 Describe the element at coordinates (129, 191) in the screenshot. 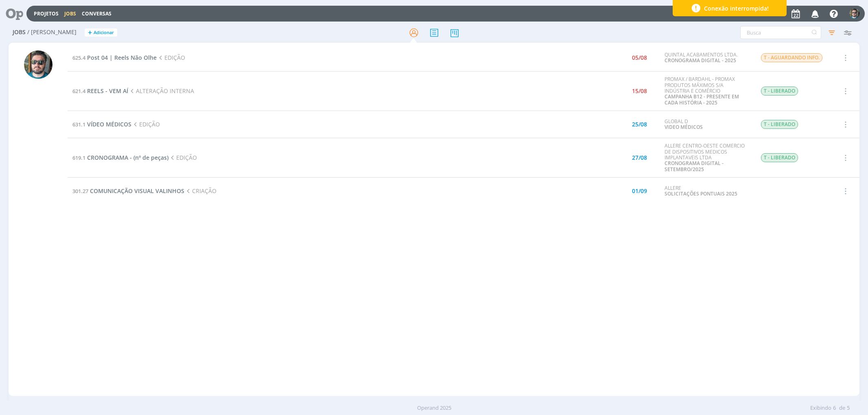

I see `a: 301.27COMUNICAÇÃO VISUAL VALINHOS` at that location.